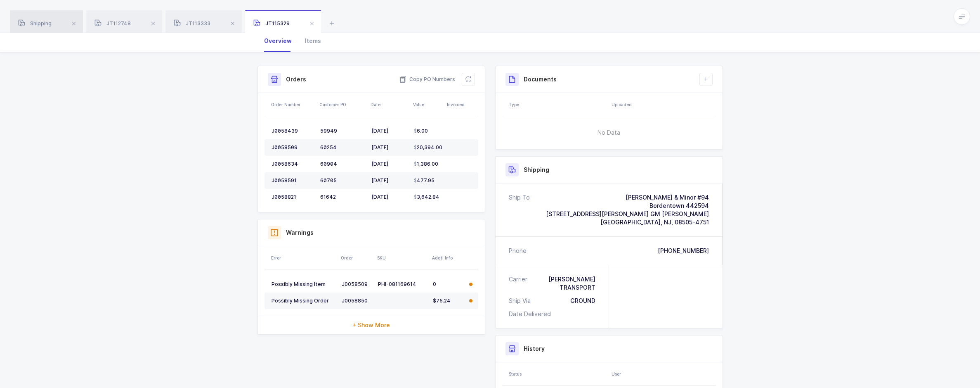  Describe the element at coordinates (278, 41) in the screenshot. I see `div: Overview` at that location.